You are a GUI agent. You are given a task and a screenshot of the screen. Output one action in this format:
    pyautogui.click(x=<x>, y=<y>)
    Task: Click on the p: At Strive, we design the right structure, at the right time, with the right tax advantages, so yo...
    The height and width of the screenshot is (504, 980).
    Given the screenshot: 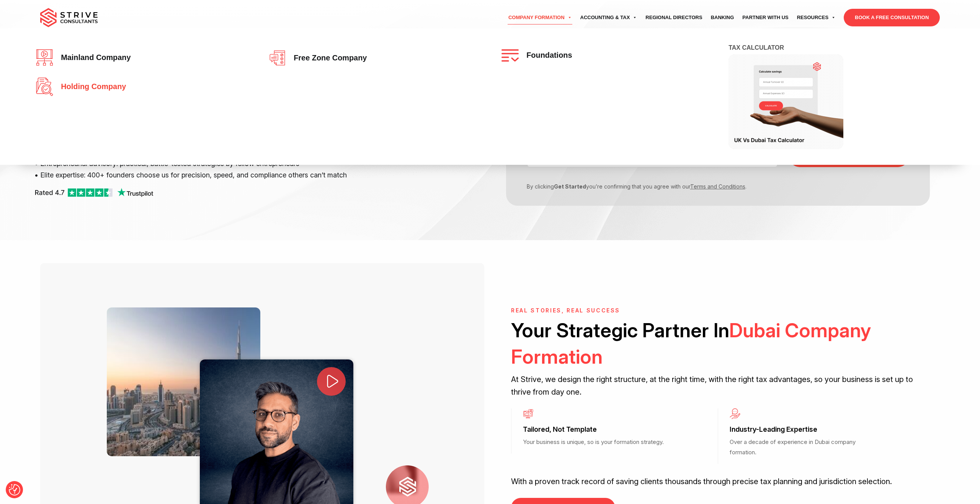 What is the action you would take?
    pyautogui.click(x=718, y=386)
    